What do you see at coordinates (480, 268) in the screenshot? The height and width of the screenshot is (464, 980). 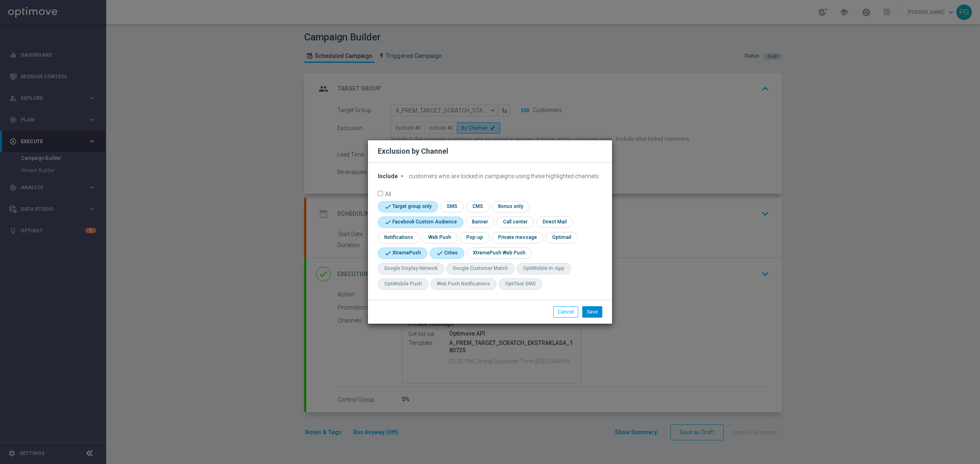 I see `div: Google Customer Match` at bounding box center [480, 268].